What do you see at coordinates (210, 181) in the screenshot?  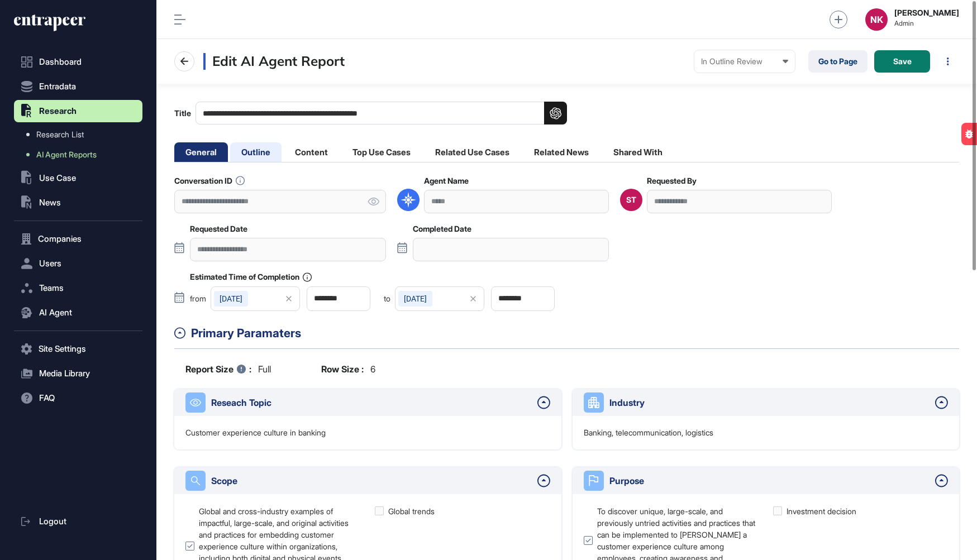 I see `label: Conversation ID` at bounding box center [210, 181].